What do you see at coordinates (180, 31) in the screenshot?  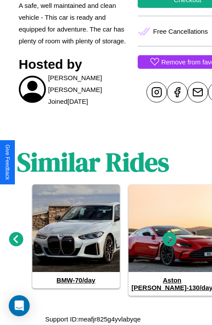 I see `p: Free Cancellations` at bounding box center [180, 31].